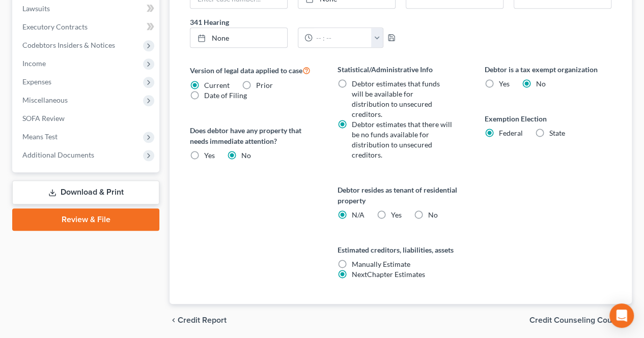 Image resolution: width=644 pixels, height=338 pixels. I want to click on i: chevron_left, so click(174, 321).